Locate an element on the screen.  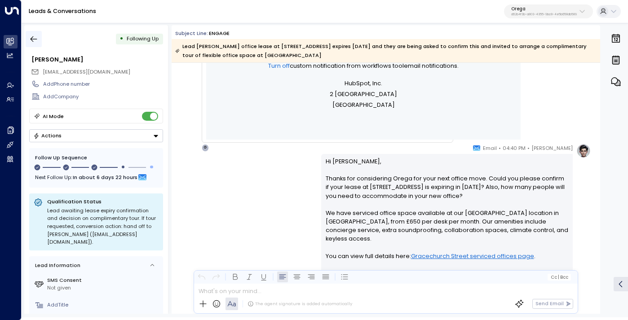
button: Redo is located at coordinates (216, 277).